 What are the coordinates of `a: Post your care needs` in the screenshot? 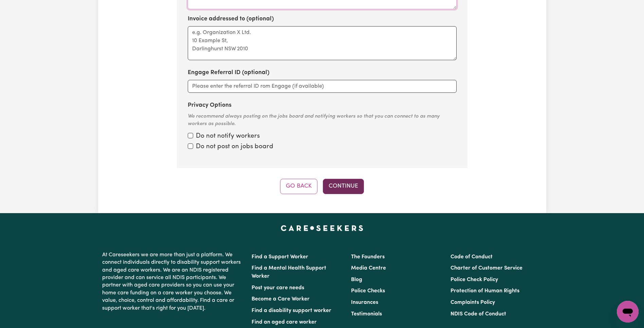 It's located at (278, 288).